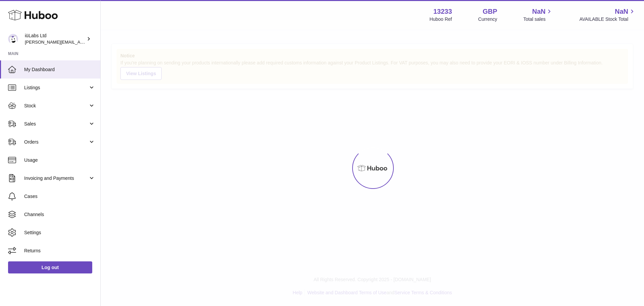  What do you see at coordinates (539, 19) in the screenshot?
I see `span: Total sales` at bounding box center [539, 19].